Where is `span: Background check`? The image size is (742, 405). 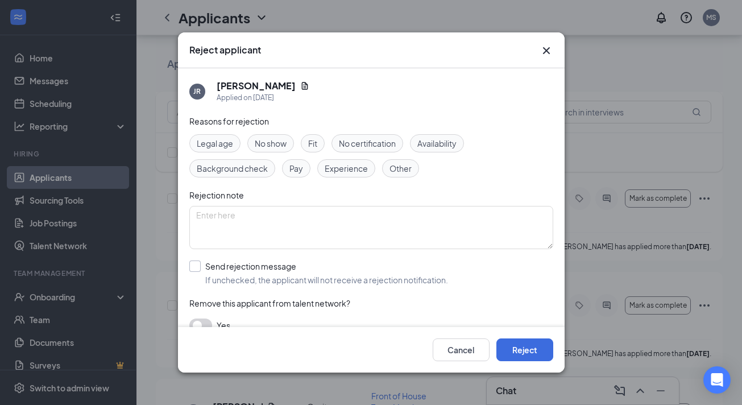
span: Background check is located at coordinates (232, 168).